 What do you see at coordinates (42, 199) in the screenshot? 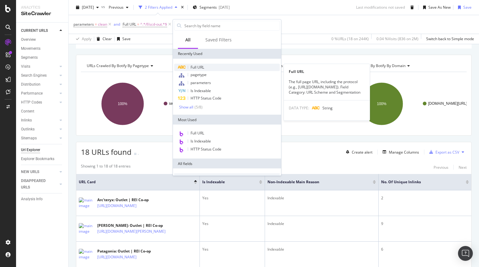
I see `a: Analysis Info` at bounding box center [42, 199].